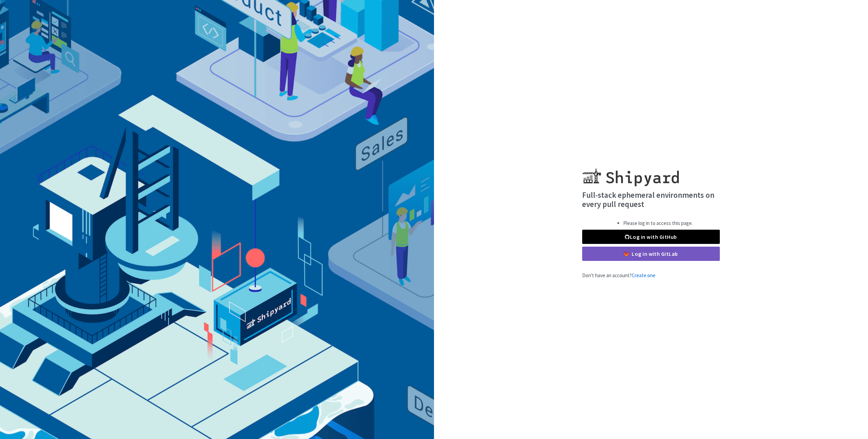  I want to click on a: Log in with GitLab, so click(651, 254).